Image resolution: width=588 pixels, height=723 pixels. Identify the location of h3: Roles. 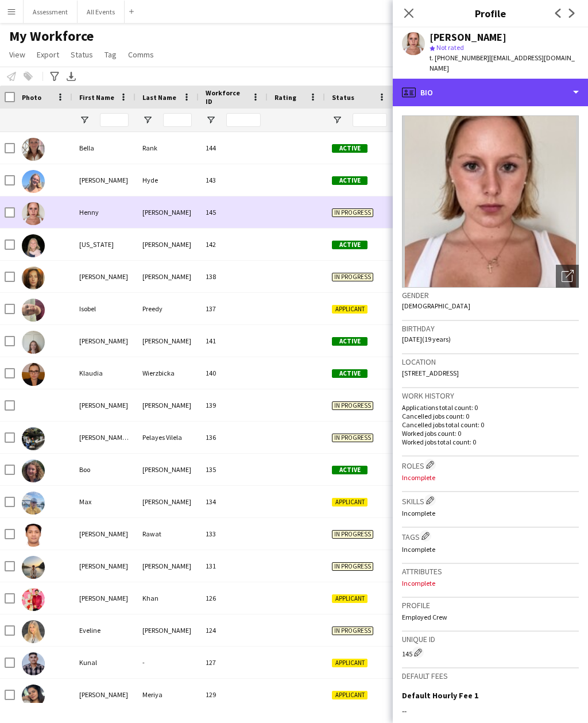
(490, 465).